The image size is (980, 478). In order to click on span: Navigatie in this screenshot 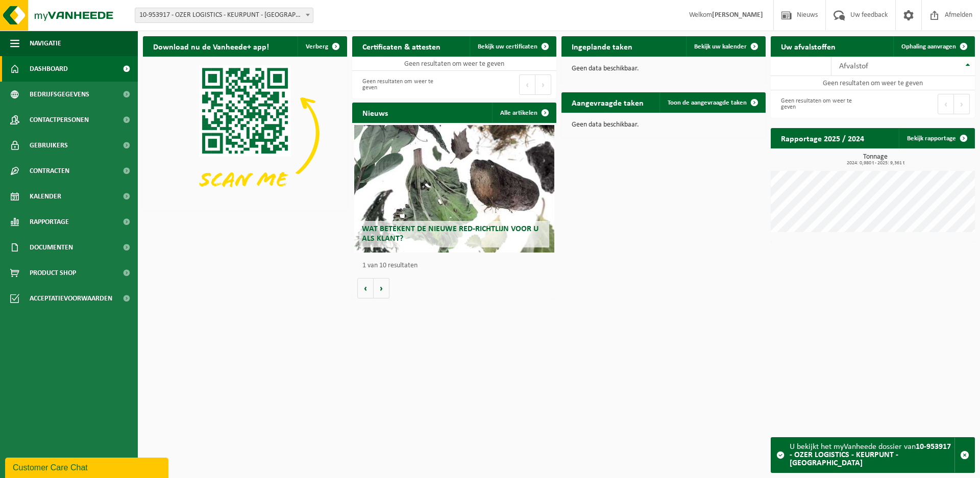, I will do `click(45, 43)`.